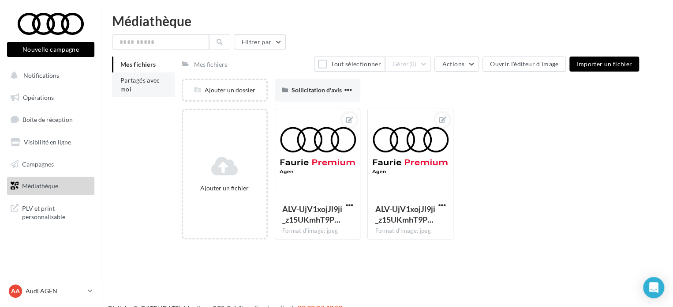 Image resolution: width=673 pixels, height=307 pixels. Describe the element at coordinates (210, 64) in the screenshot. I see `div: Mes fichiers` at that location.